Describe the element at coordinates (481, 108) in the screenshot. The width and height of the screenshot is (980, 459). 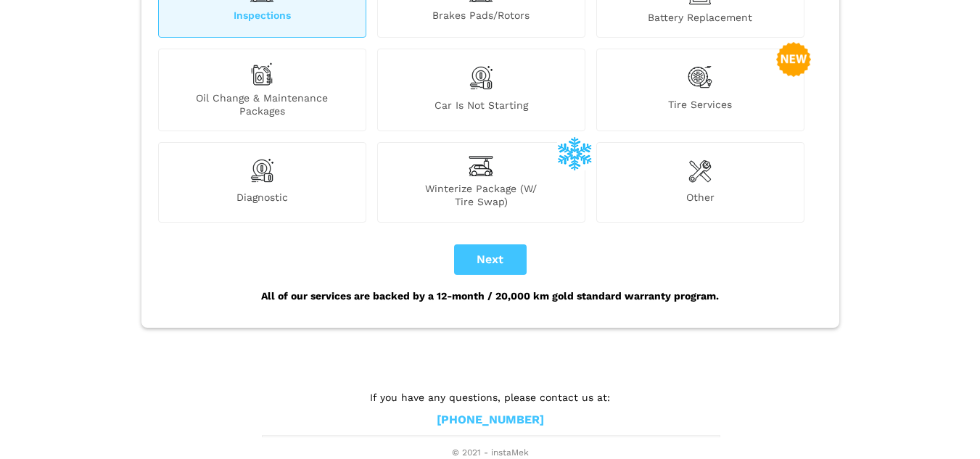
I see `span: Car is not starting` at that location.